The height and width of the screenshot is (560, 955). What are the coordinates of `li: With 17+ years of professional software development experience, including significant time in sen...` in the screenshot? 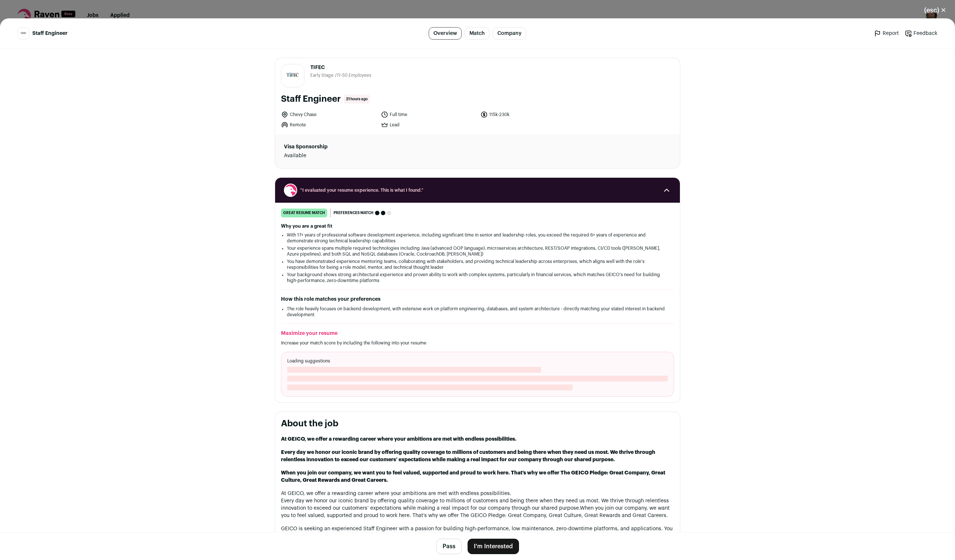 It's located at (478, 238).